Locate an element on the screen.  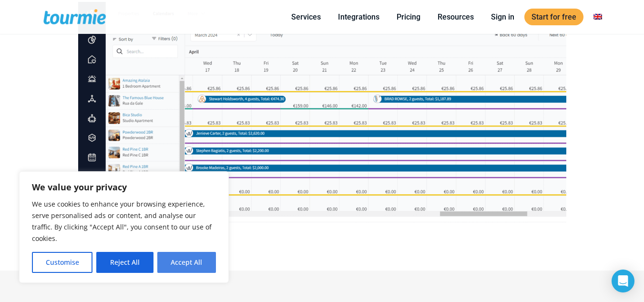
p: We value your privacy is located at coordinates (124, 187).